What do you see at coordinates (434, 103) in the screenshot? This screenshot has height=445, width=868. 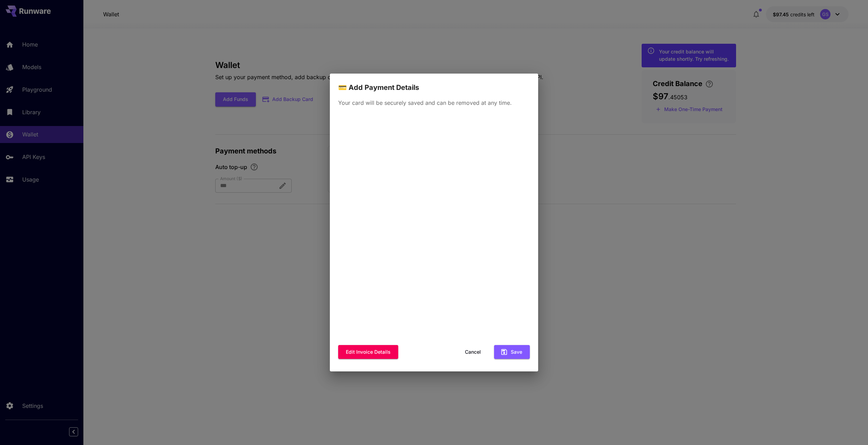 I see `p: Your card will be securely saved and can be removed at any time.` at bounding box center [434, 103].